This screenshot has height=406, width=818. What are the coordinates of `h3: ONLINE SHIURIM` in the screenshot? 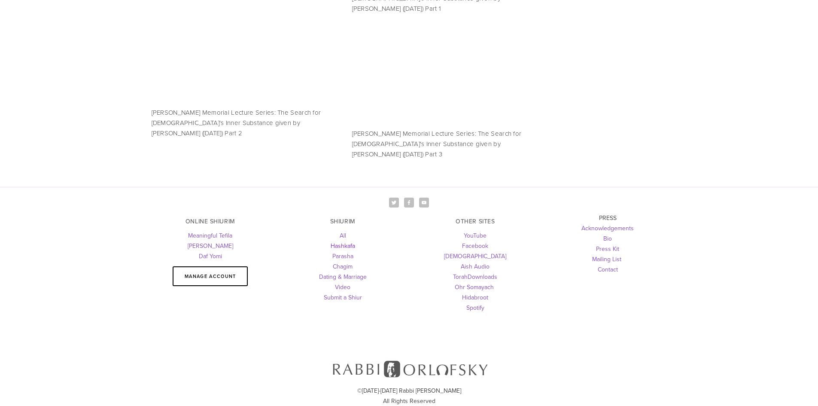 It's located at (210, 221).